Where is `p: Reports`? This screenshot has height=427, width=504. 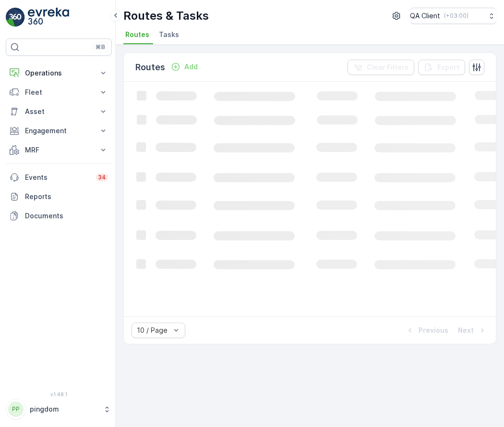
p: Reports is located at coordinates (67, 197).